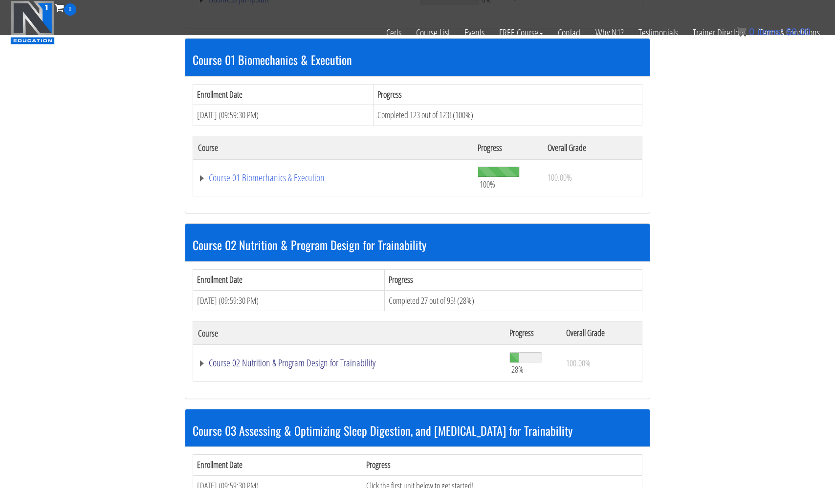 Image resolution: width=835 pixels, height=488 pixels. What do you see at coordinates (487, 184) in the screenshot?
I see `span: 100%` at bounding box center [487, 184].